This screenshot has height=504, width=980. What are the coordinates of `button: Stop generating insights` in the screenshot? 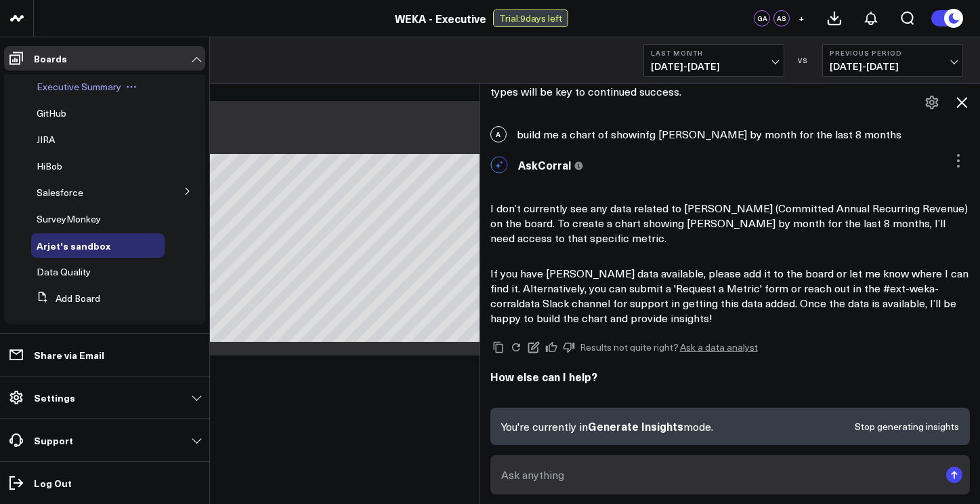 It's located at (907, 427).